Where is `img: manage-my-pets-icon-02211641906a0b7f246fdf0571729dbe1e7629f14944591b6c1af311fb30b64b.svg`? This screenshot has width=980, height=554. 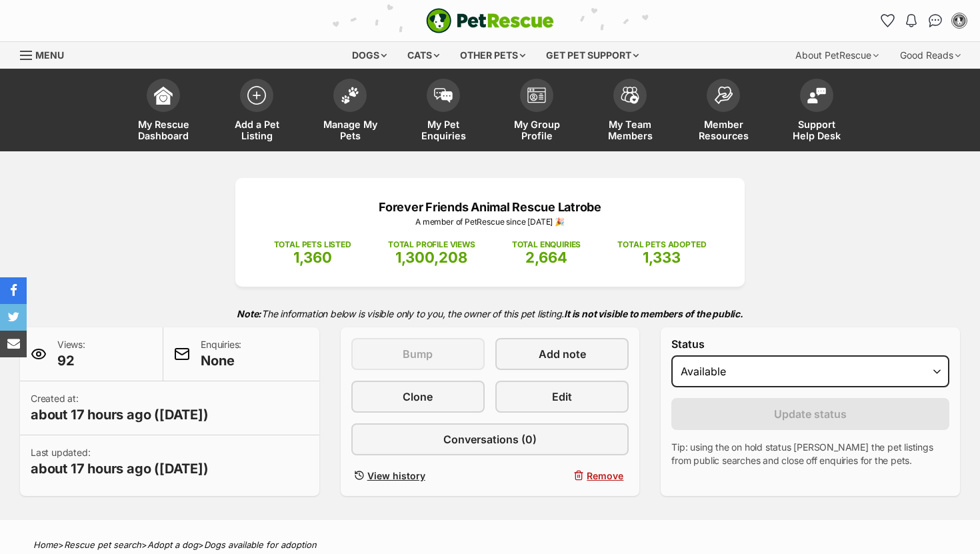
img: manage-my-pets-icon-02211641906a0b7f246fdf0571729dbe1e7629f14944591b6c1af311fb30b64b.svg is located at coordinates (350, 96).